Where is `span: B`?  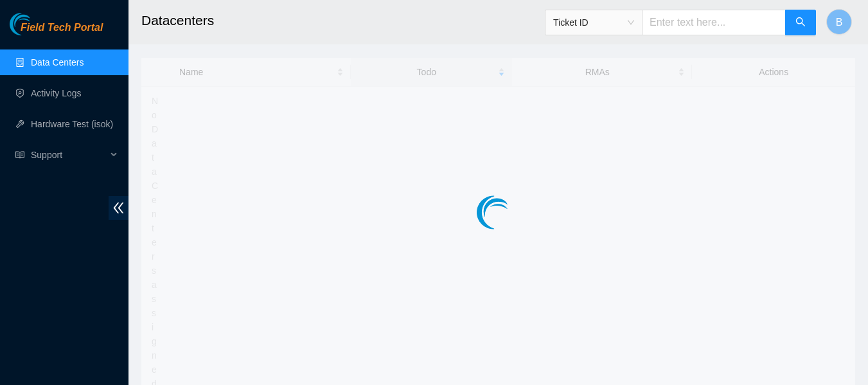 span: B is located at coordinates (839, 22).